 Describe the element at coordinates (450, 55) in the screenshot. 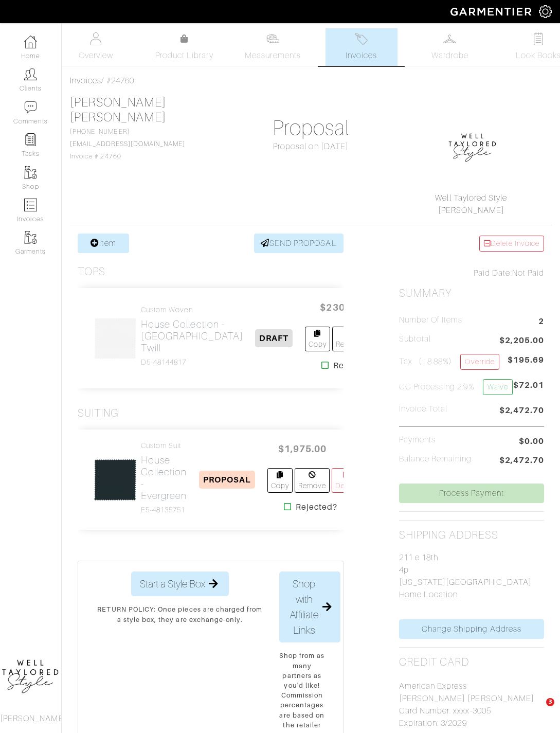

I see `span: Wardrobe` at that location.